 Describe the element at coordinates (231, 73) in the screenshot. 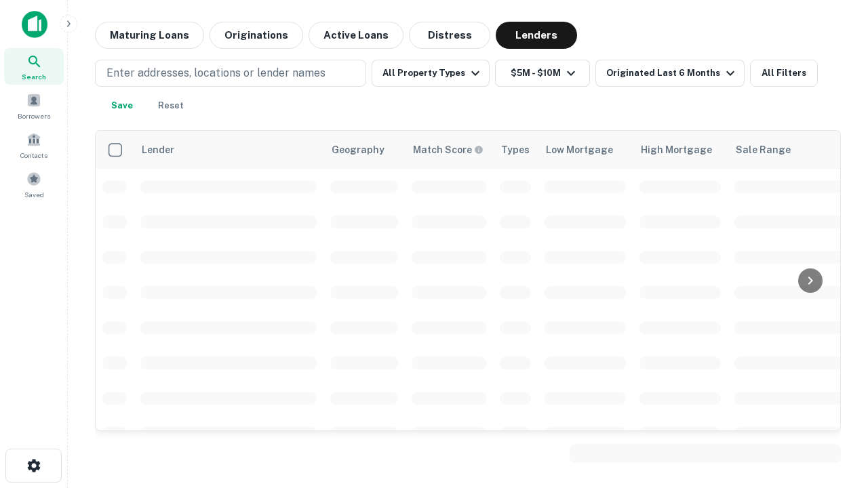

I see `button: Enter addresses, locations or lender names` at that location.